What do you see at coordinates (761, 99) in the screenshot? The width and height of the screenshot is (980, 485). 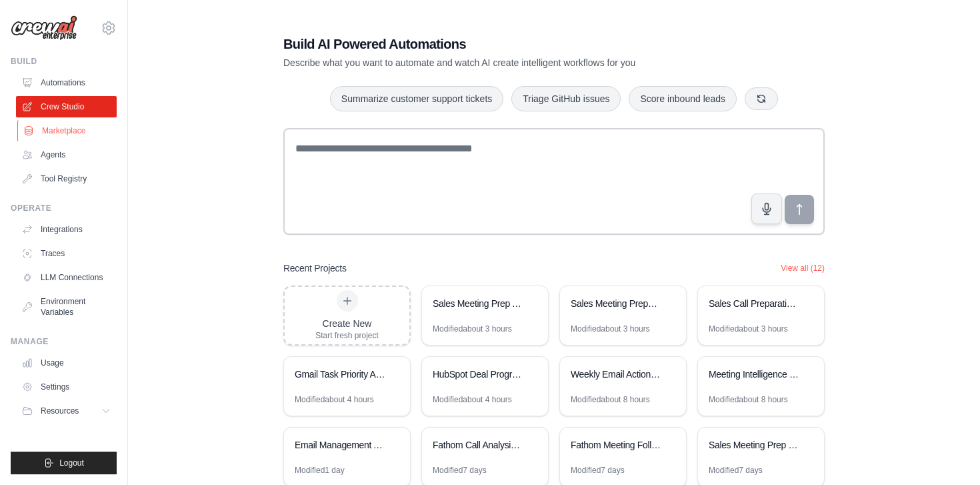 I see `button: Get new suggestions` at bounding box center [761, 99].